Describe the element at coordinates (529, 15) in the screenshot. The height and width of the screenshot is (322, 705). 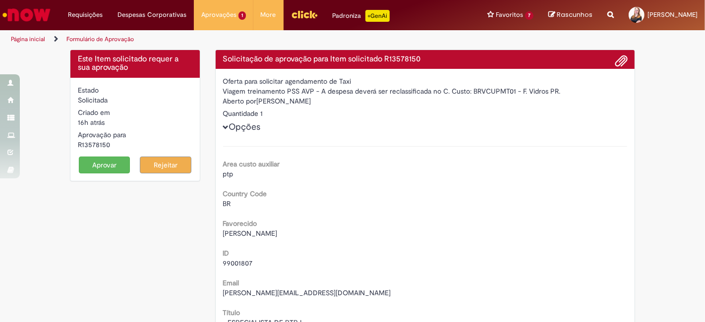
I see `span: 7` at that location.